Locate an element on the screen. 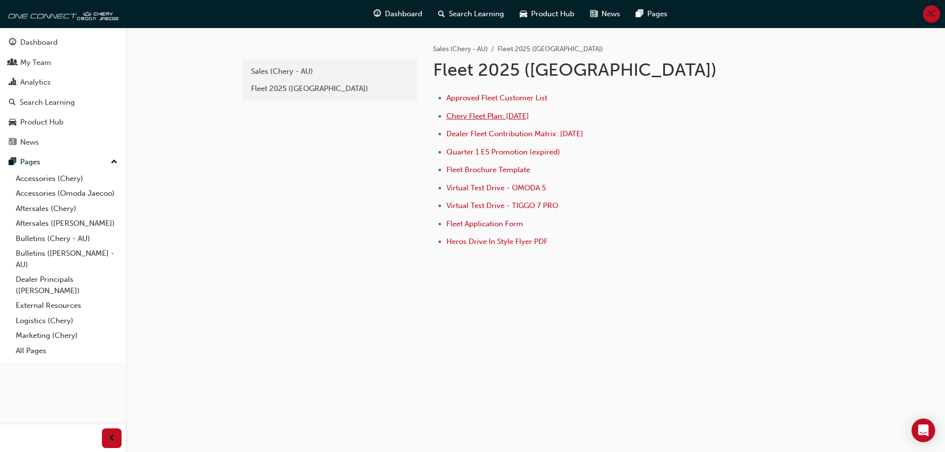 The height and width of the screenshot is (452, 945). img: oneconnect is located at coordinates (62, 14).